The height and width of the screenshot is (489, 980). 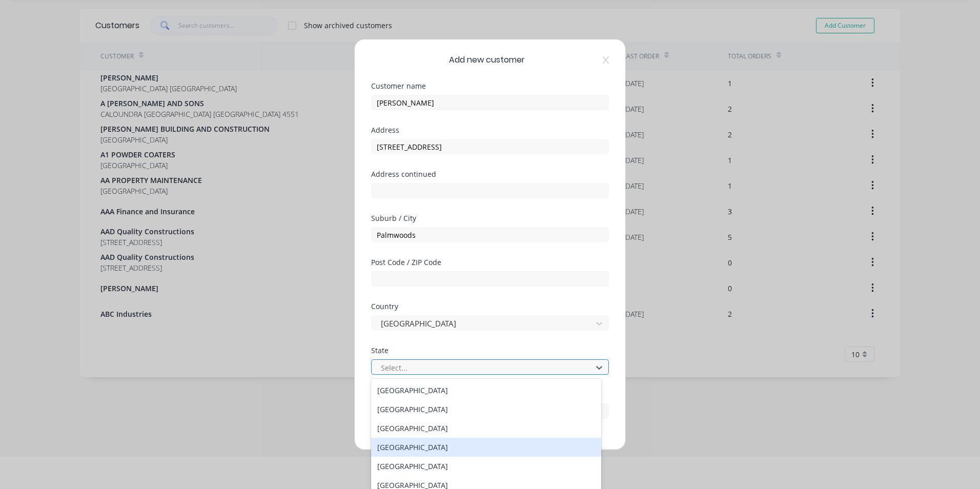 What do you see at coordinates (490, 174) in the screenshot?
I see `div: Address continued` at bounding box center [490, 174].